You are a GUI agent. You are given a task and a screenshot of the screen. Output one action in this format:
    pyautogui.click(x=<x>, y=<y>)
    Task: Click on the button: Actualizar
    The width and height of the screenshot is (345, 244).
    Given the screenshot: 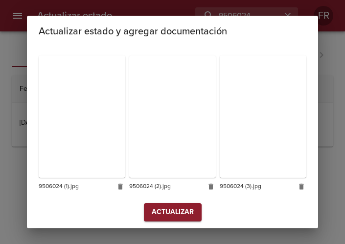 What is the action you would take?
    pyautogui.click(x=173, y=212)
    